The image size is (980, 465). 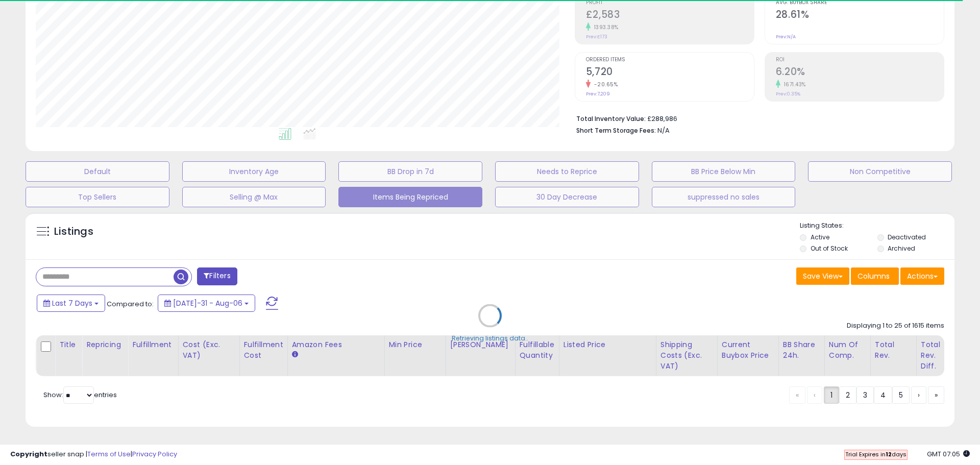 I want to click on button: 30 Day Decrease, so click(x=567, y=197).